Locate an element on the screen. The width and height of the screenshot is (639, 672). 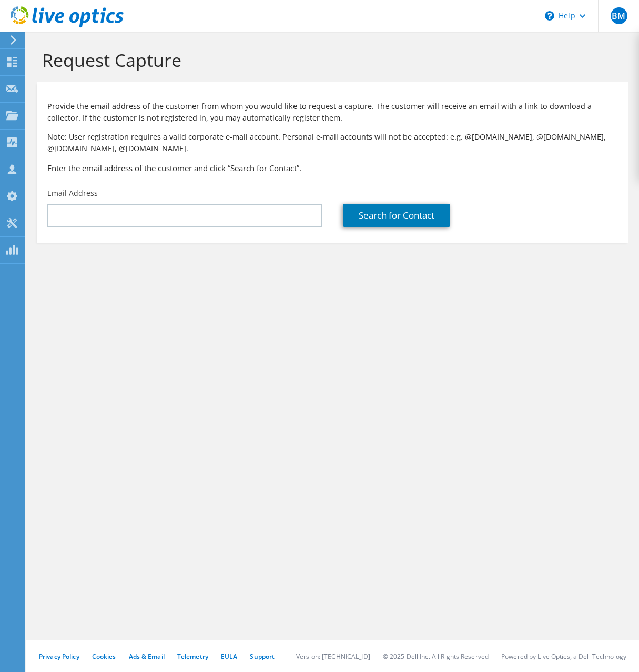
p: Note: User registration requires a valid corporate e-mail account. Personal e-mail accounts will ... is located at coordinates (332, 143).